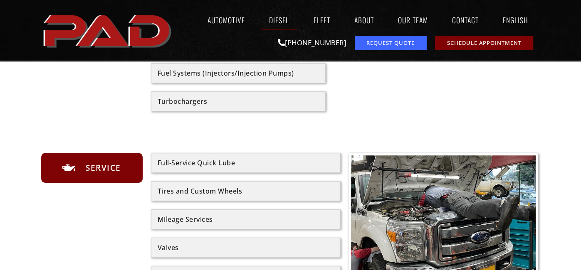 This screenshot has height=270, width=581. What do you see at coordinates (357, 20) in the screenshot?
I see `nav: Menu` at bounding box center [357, 20].